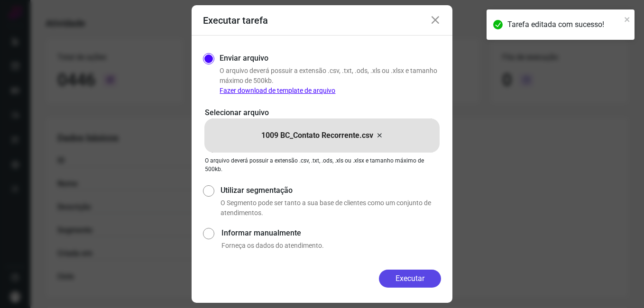 Image resolution: width=644 pixels, height=308 pixels. I want to click on label: Enviar arquivo, so click(244, 58).